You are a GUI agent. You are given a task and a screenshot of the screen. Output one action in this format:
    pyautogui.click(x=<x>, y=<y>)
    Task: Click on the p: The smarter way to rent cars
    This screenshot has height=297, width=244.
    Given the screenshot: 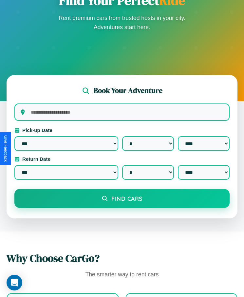 What is the action you would take?
    pyautogui.click(x=122, y=275)
    